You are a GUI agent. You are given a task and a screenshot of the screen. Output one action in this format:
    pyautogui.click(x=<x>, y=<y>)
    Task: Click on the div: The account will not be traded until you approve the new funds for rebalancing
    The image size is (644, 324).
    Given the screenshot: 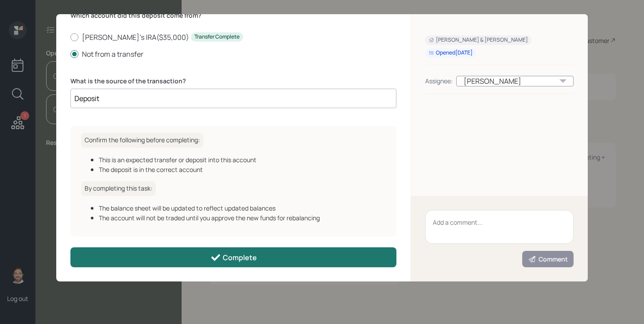 What is the action you would take?
    pyautogui.click(x=242, y=217)
    